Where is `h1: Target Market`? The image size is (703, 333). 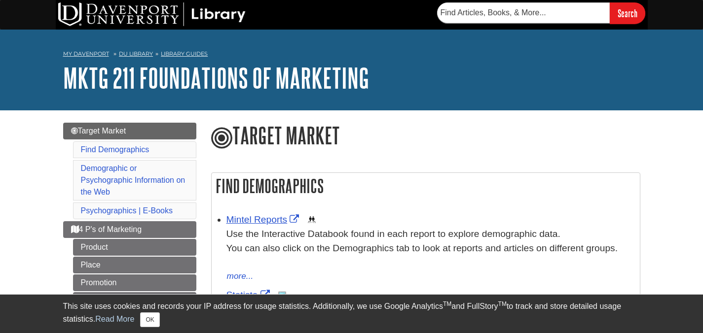
h1: Target Market is located at coordinates (425, 137).